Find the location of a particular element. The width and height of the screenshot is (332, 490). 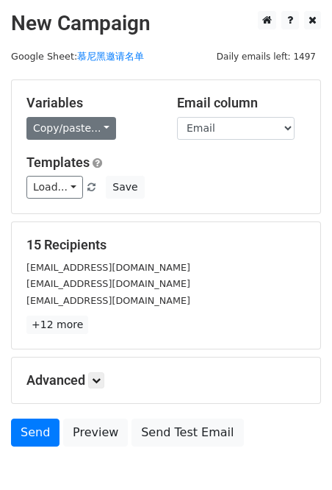

a: Send is located at coordinates (35, 432).